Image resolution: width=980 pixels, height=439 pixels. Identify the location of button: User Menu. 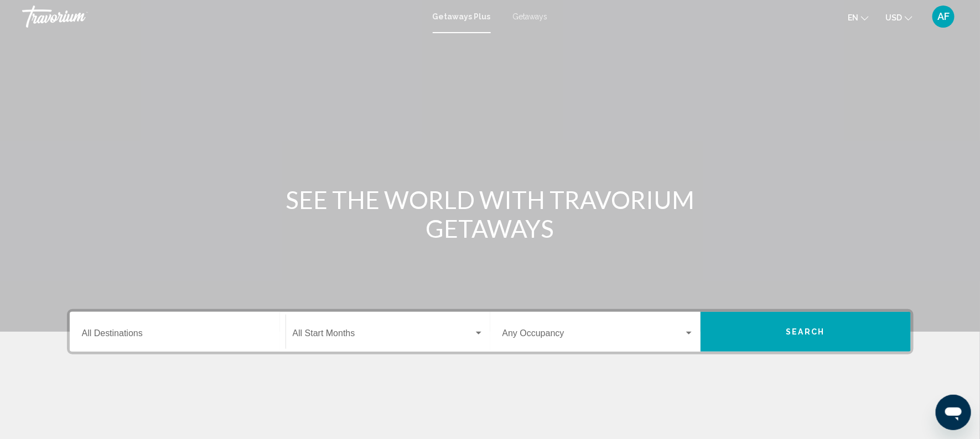
(943, 17).